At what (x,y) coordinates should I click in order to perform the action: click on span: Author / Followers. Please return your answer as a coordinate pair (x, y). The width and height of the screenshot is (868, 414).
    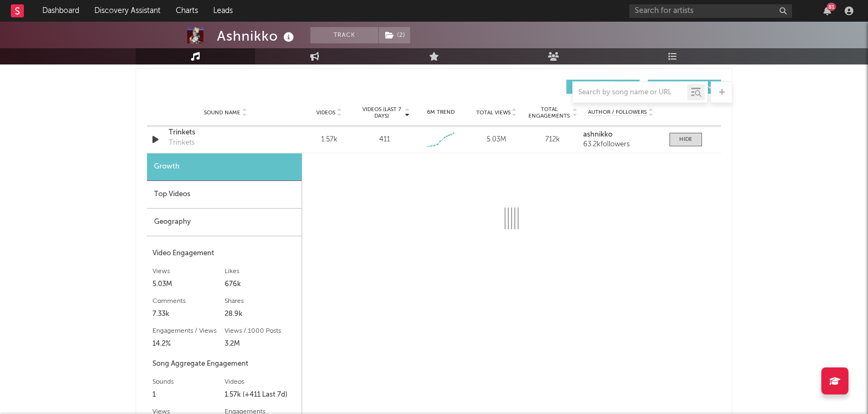
    Looking at the image, I should click on (617, 113).